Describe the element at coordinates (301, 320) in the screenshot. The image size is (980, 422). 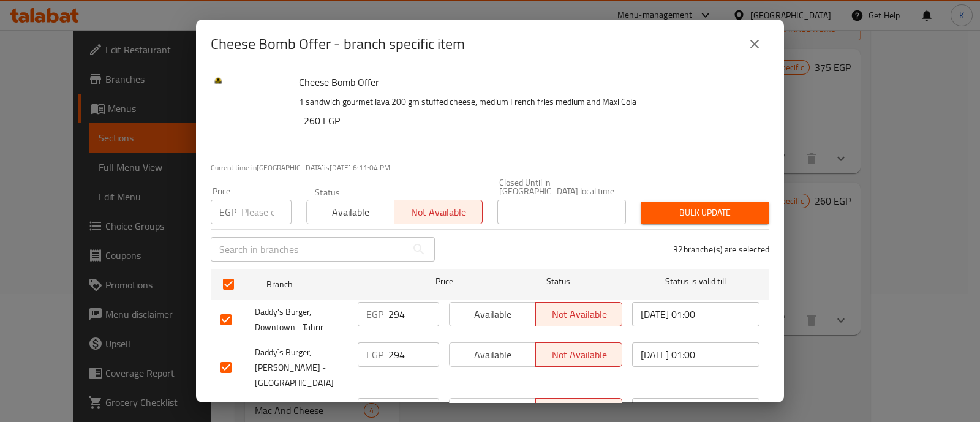
I see `span: Daddy's Burger, Downtown - Tahrir` at that location.